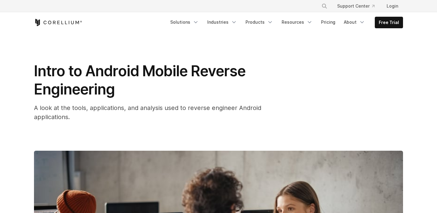 The height and width of the screenshot is (213, 437). Describe the element at coordinates (147, 112) in the screenshot. I see `span: A look at the tools, applications, and analysis used to reverse engineer Android applications.` at that location.